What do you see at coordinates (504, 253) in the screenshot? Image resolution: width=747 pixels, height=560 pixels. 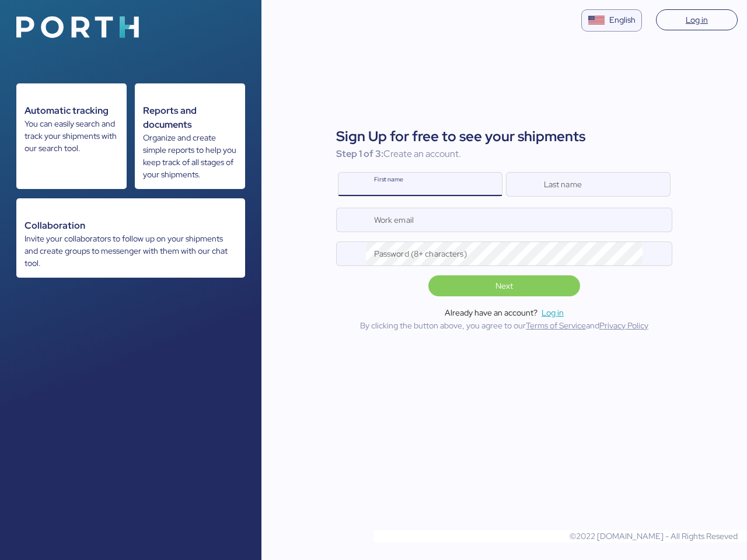 I see `input: Password (8+ characters)` at bounding box center [504, 253].